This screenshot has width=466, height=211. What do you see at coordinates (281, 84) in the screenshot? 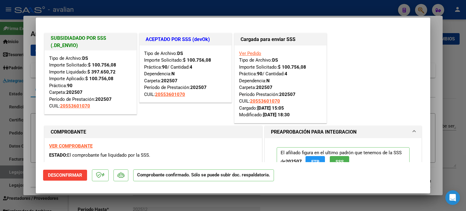
I see `div: Tipo de Archivo: Importe Solicitado: Práctica: / Cantidad: Dependencia: Carpeta: Período Prestaci...` at bounding box center [281, 84].